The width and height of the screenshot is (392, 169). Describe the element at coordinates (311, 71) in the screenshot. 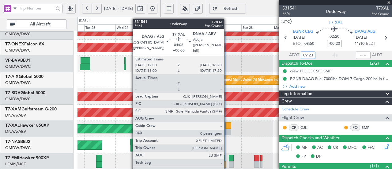

I see `div: crew PIC GJK SIC SMF` at that location.